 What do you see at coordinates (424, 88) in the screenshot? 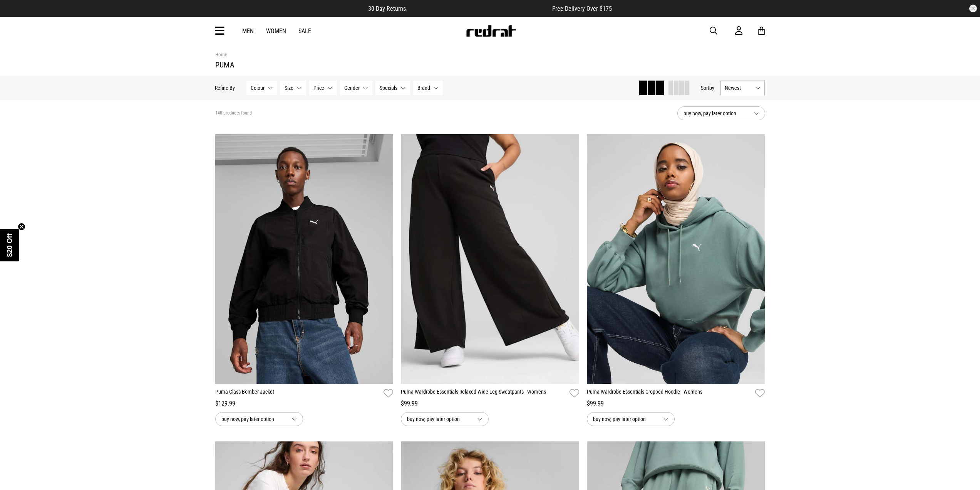
I see `span: Brand` at bounding box center [424, 88].